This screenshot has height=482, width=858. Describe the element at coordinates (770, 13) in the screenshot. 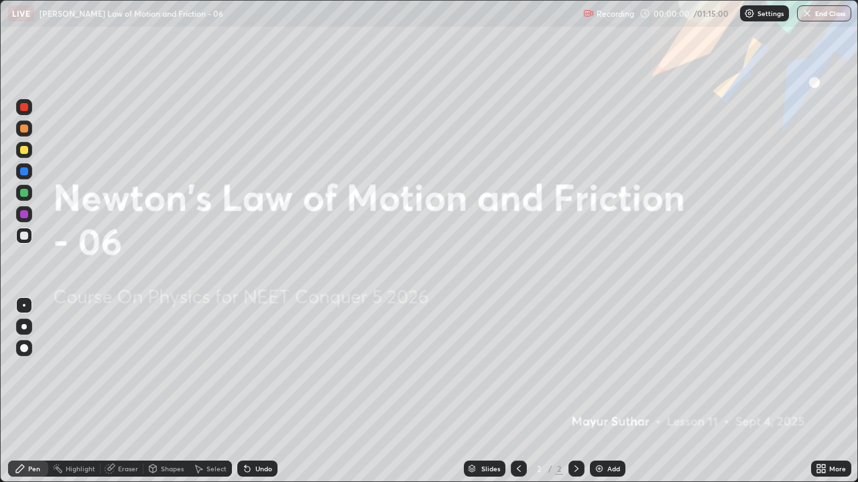

I see `p: Settings` at that location.